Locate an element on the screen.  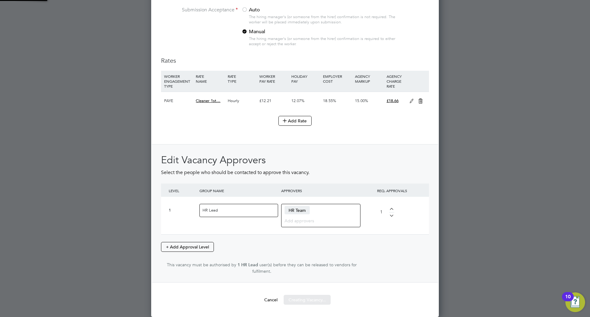
div: AGENCY CHARGE RATE is located at coordinates (396, 81).